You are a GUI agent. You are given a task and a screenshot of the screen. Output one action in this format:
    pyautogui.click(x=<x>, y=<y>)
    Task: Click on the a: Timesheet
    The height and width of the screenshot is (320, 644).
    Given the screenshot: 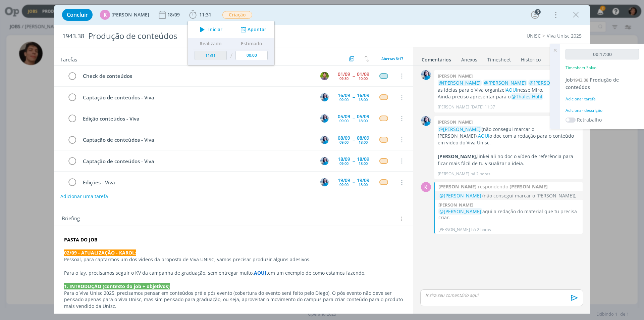 What is the action you would take?
    pyautogui.click(x=499, y=58)
    